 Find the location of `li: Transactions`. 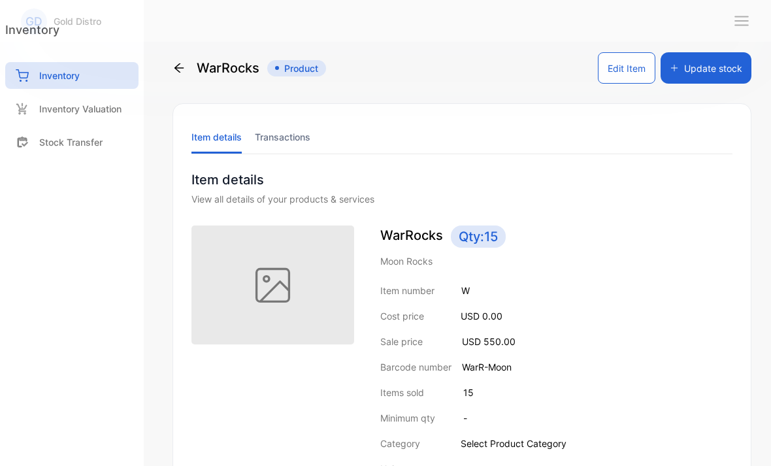

li: Transactions is located at coordinates (282, 137).